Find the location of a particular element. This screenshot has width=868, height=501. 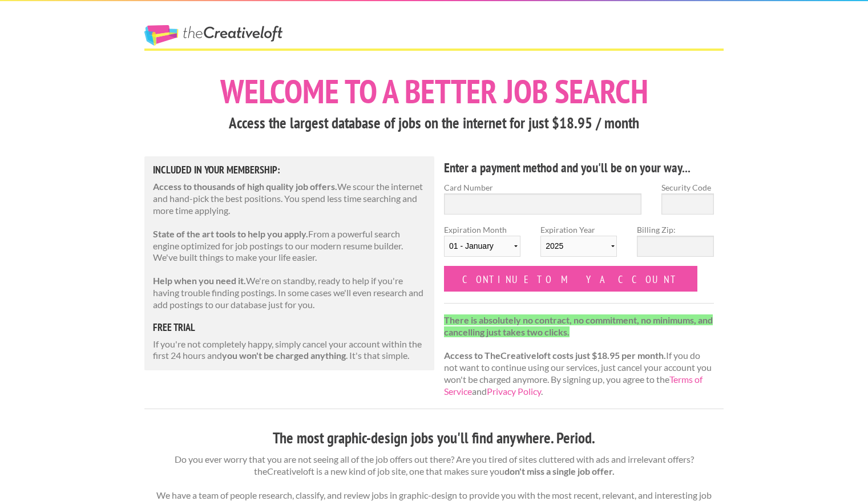

select: Expiration Month is located at coordinates (482, 246).